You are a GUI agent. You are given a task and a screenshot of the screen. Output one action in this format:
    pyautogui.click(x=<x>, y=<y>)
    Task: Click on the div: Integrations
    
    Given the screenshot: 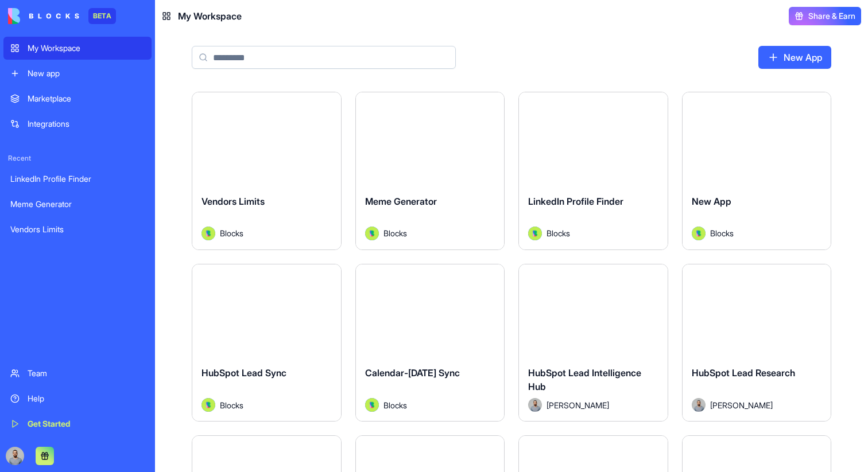 What is the action you would take?
    pyautogui.click(x=86, y=124)
    